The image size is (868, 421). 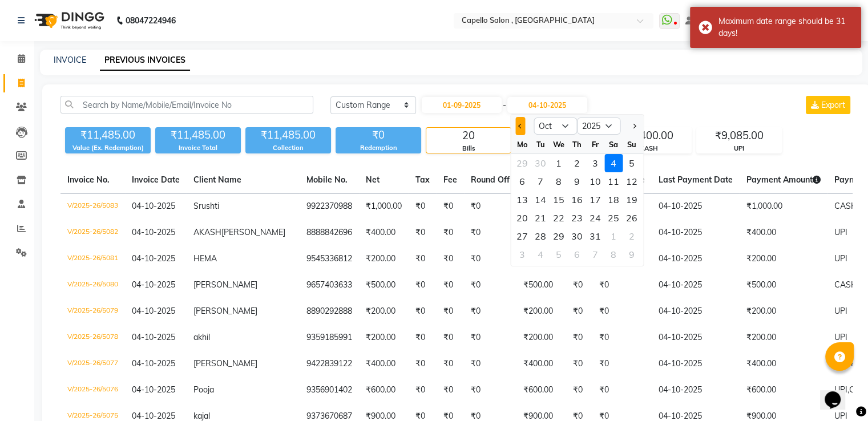 I want to click on div: Saturday, October 25, 2025, so click(x=614, y=218).